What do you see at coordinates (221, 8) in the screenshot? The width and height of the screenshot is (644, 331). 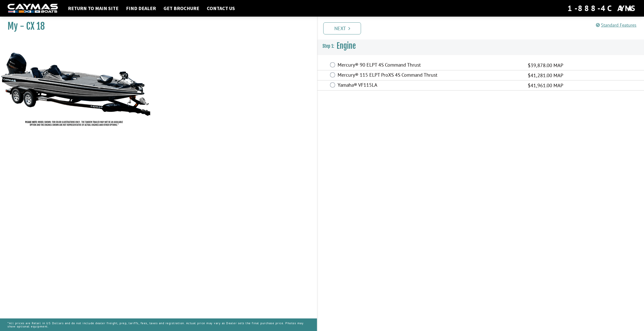 I see `a: Contact Us` at bounding box center [221, 8].